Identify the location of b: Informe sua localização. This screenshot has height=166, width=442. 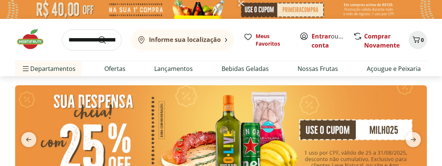
(185, 40).